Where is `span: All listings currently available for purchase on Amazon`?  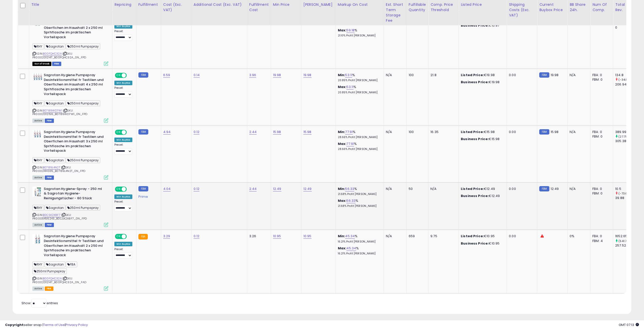 span: All listings currently available for purchase on Amazon is located at coordinates (38, 121).